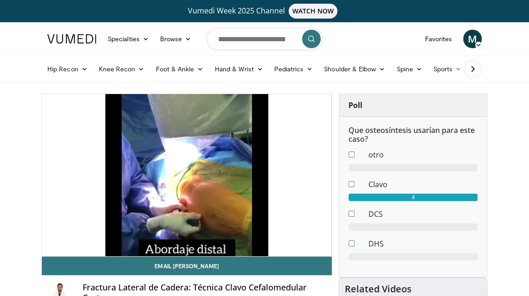  I want to click on a: M, so click(472, 39).